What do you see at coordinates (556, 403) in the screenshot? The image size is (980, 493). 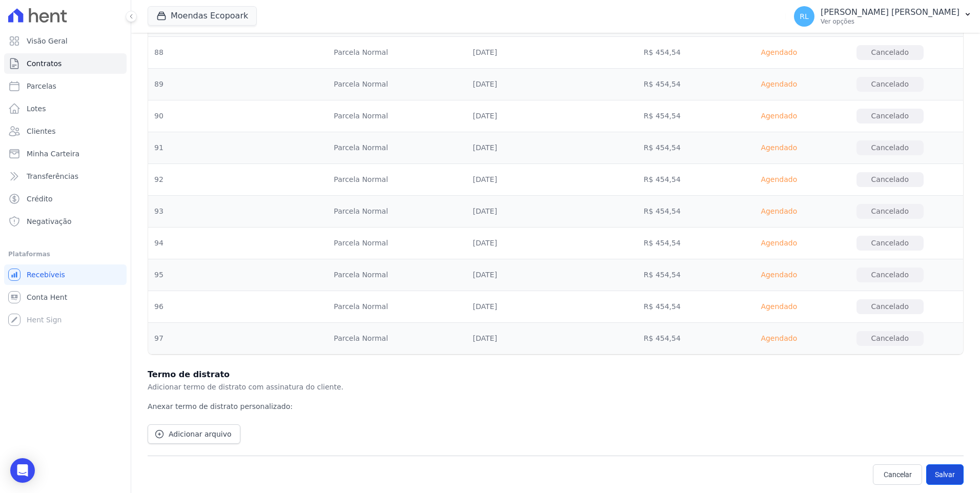 I see `p: Anexar termo de distrato personalizado:` at bounding box center [556, 403].